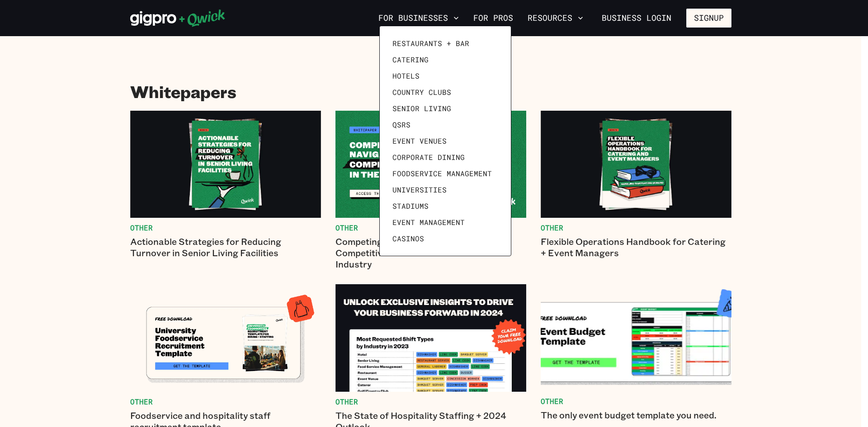  What do you see at coordinates (442, 173) in the screenshot?
I see `span: Foodservice Management` at bounding box center [442, 173].